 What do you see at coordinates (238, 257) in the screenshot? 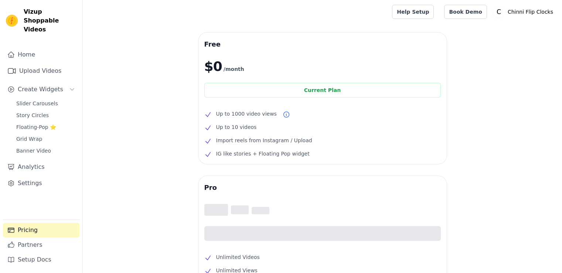
I see `span: Unlimited Videos` at bounding box center [238, 257].